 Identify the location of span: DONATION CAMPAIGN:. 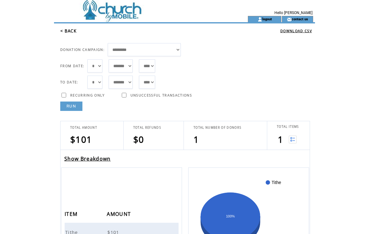
(82, 50).